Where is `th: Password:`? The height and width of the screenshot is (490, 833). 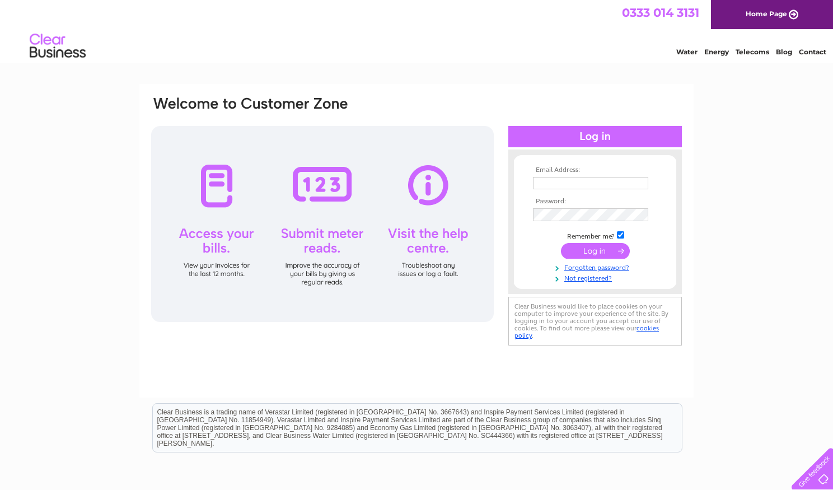 th: Password: is located at coordinates (595, 201).